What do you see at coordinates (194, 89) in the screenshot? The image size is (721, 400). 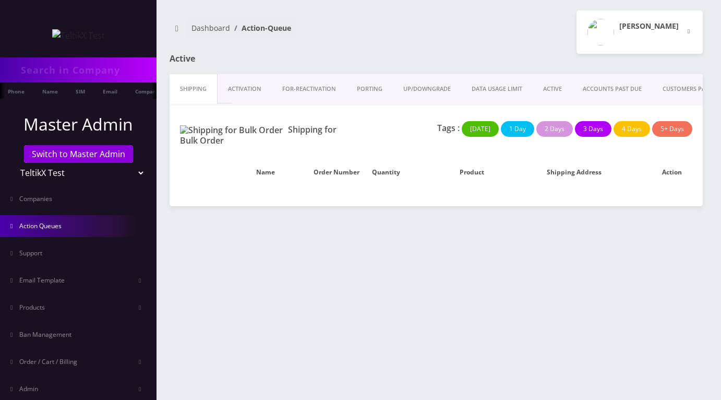 I see `a: Shipping` at bounding box center [194, 89].